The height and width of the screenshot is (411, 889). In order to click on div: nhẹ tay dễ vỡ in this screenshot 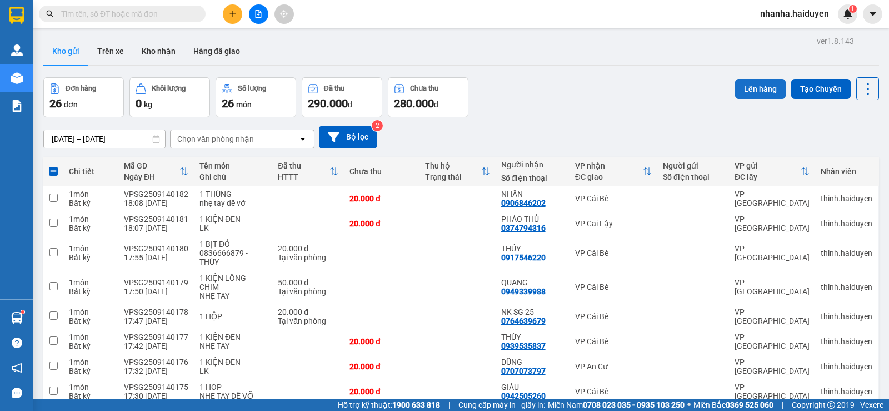, I will do `click(233, 203)`.